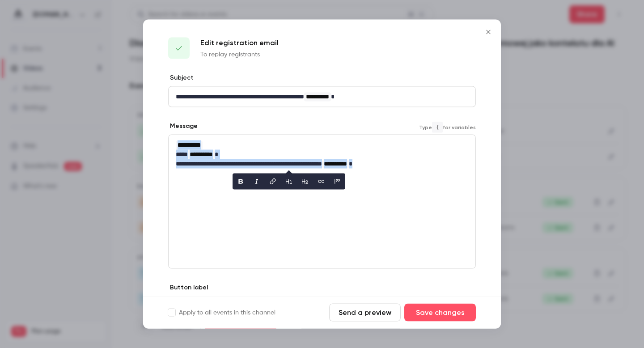 This screenshot has width=644, height=348. What do you see at coordinates (488, 32) in the screenshot?
I see `button: Close` at bounding box center [488, 32].